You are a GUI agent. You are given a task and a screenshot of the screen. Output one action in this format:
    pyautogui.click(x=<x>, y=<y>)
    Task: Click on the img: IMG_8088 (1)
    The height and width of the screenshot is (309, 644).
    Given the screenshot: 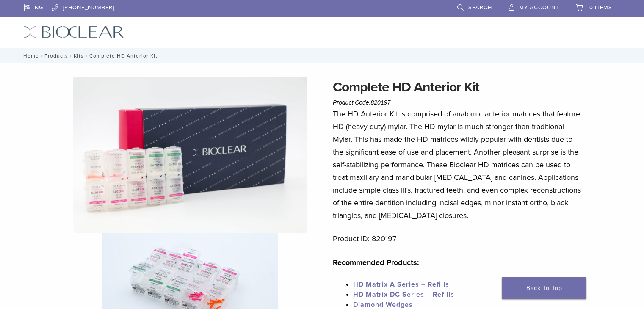 What is the action you would take?
    pyautogui.click(x=190, y=155)
    